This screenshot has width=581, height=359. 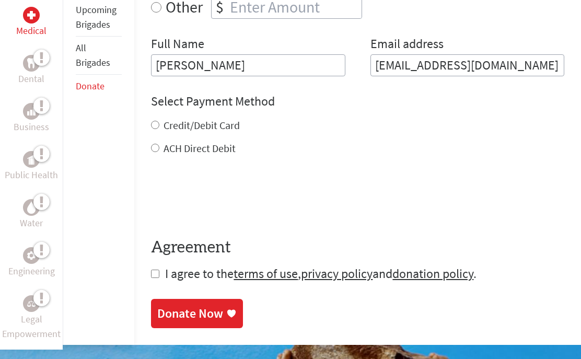 What do you see at coordinates (358, 101) in the screenshot?
I see `h4: Select Payment Method` at bounding box center [358, 101].